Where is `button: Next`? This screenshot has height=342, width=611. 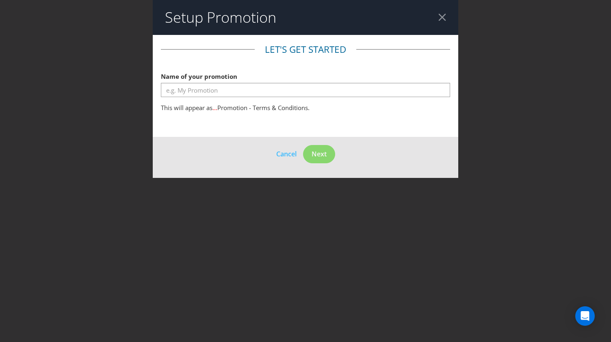
button: Next is located at coordinates (319, 154).